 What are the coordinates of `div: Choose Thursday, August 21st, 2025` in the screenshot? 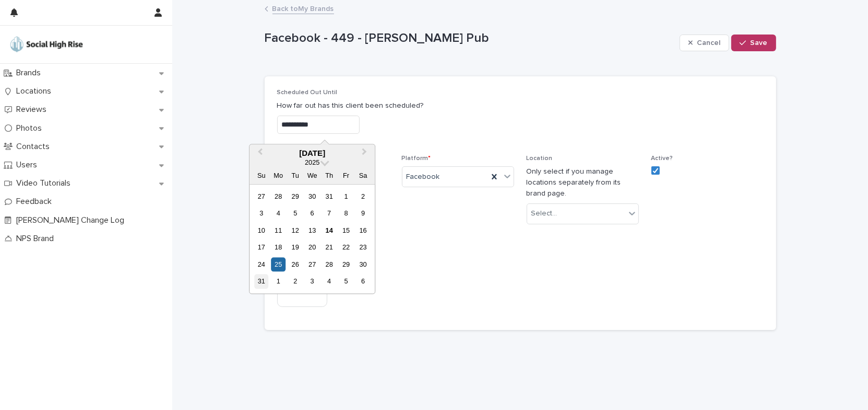 It's located at (329, 247).